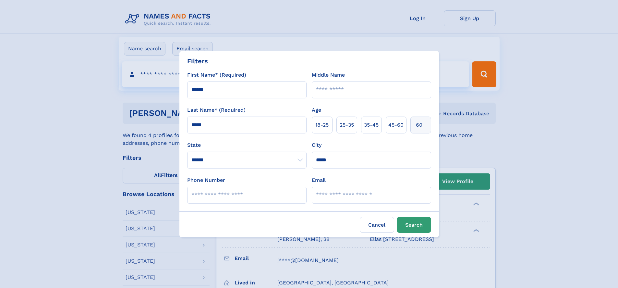  I want to click on label: Email, so click(319, 180).